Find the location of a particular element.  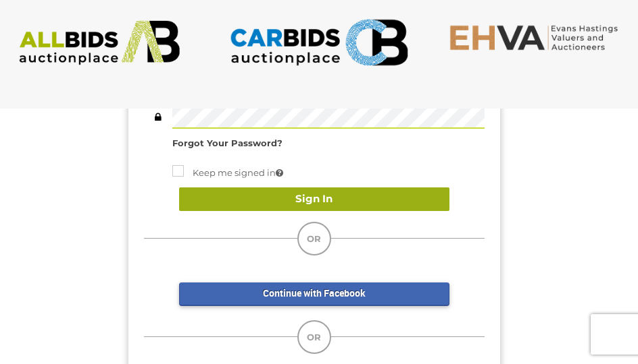

strong: Forgot Your Password? is located at coordinates (227, 143).